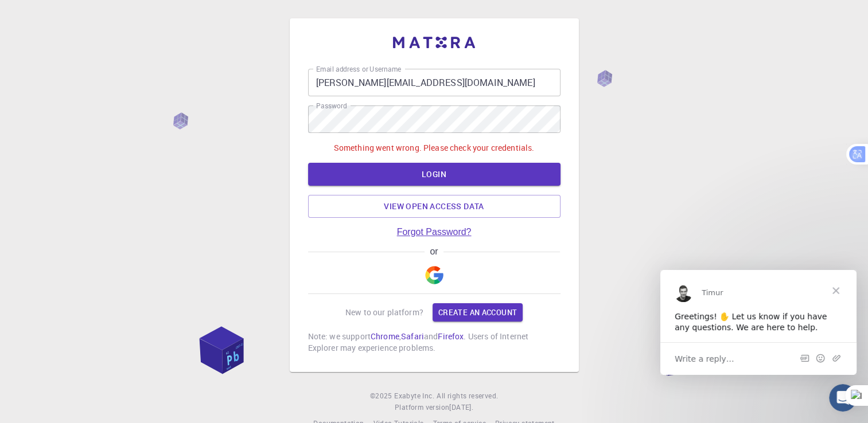 Image resolution: width=868 pixels, height=423 pixels. What do you see at coordinates (466, 396) in the screenshot?
I see `span: All rights reserved.` at bounding box center [466, 396].